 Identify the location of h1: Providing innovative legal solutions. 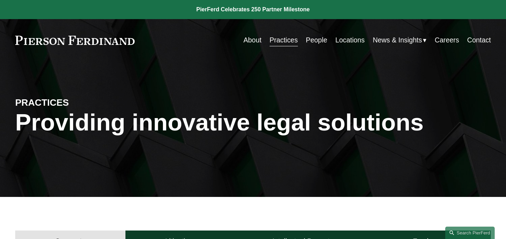
(253, 122).